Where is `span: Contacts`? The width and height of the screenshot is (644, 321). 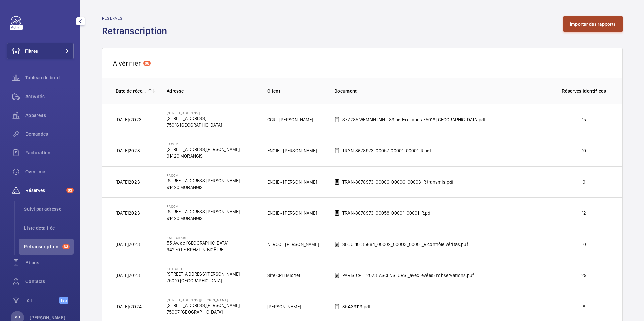 span: Contacts is located at coordinates (49, 281).